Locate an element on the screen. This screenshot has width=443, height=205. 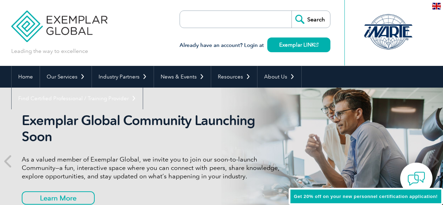
a: Our Services is located at coordinates (66, 77).